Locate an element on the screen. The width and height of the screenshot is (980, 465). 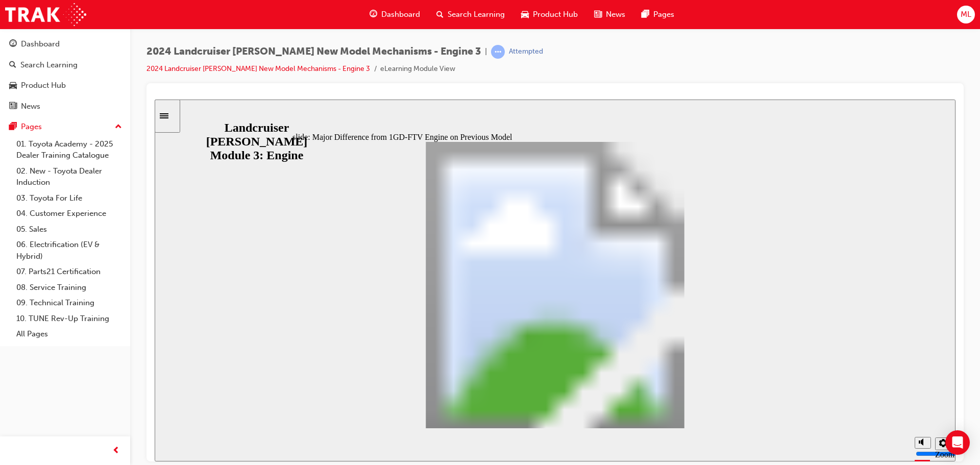
a: news-iconNews is located at coordinates (610, 14).